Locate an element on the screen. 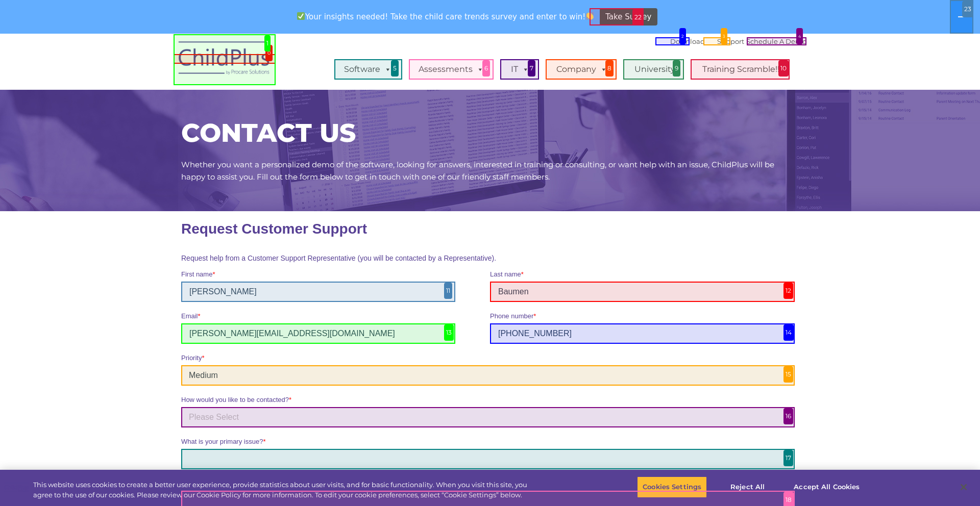  span: Last name is located at coordinates (324, 62).